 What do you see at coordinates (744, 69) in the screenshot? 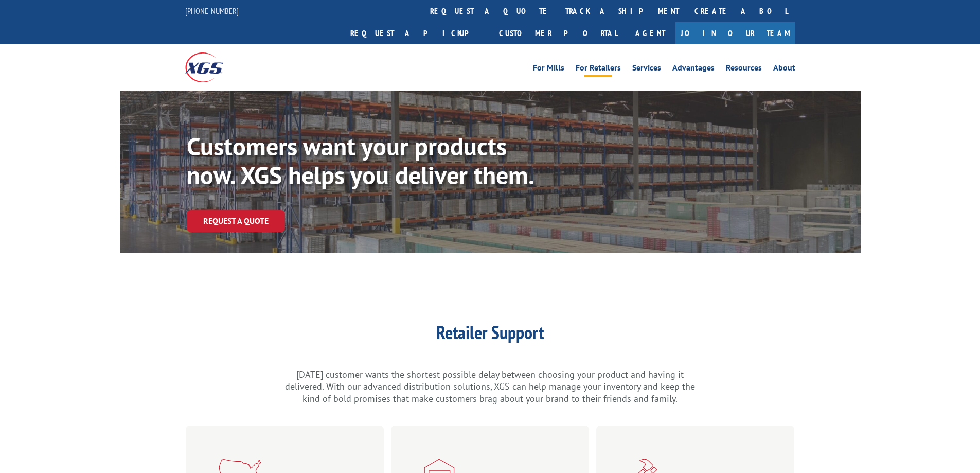
I see `a: Resources` at bounding box center [744, 69].